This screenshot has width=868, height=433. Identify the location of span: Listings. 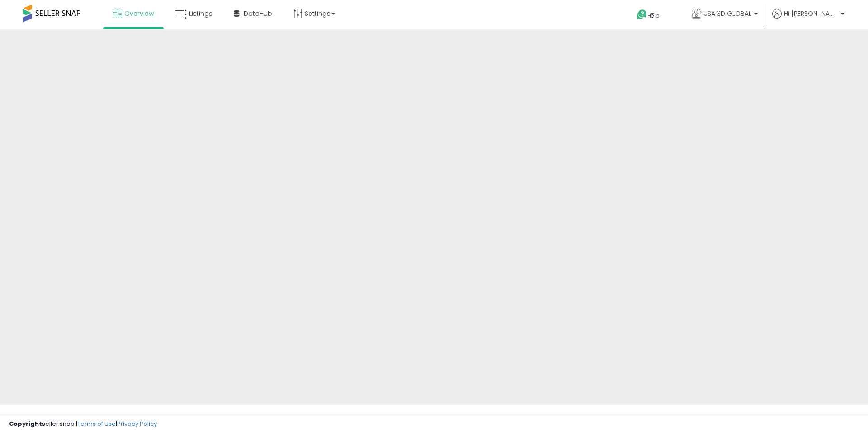
(201, 13).